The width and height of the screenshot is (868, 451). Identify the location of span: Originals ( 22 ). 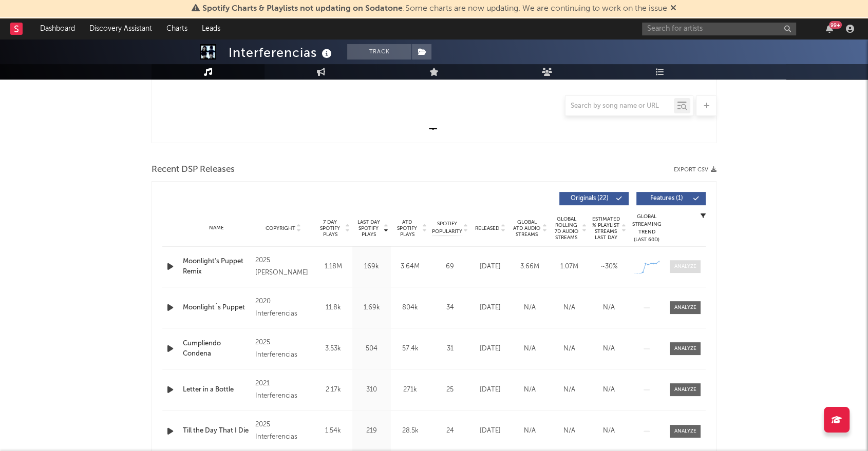
(590, 198).